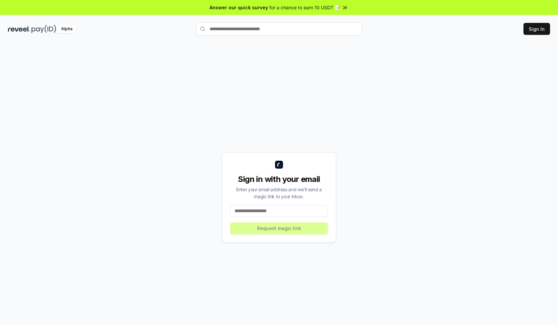 Image resolution: width=558 pixels, height=325 pixels. Describe the element at coordinates (537, 29) in the screenshot. I see `button: Sign In` at that location.